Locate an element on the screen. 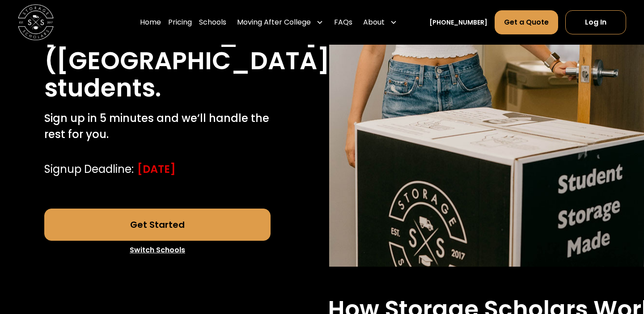  a: Home is located at coordinates (150, 23).